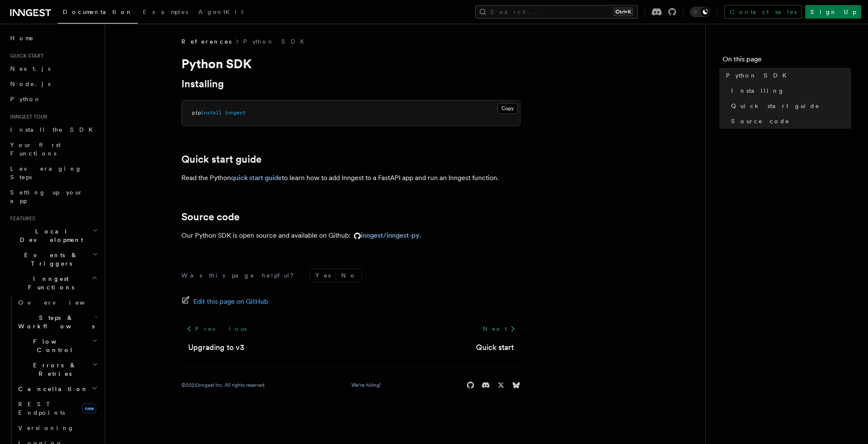  What do you see at coordinates (57, 345) in the screenshot?
I see `button: Flow Control` at bounding box center [57, 345].